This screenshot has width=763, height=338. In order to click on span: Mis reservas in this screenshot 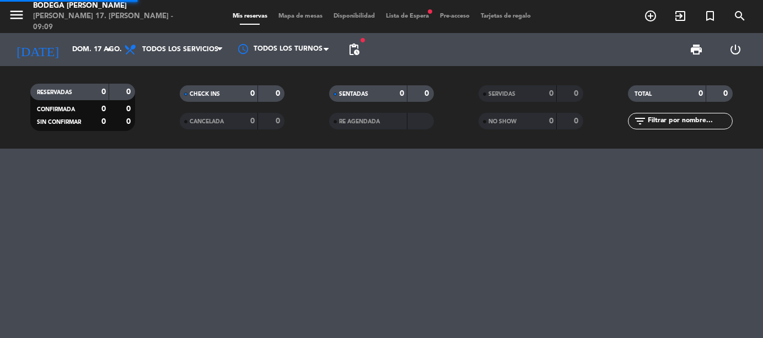, I will do `click(250, 16)`.